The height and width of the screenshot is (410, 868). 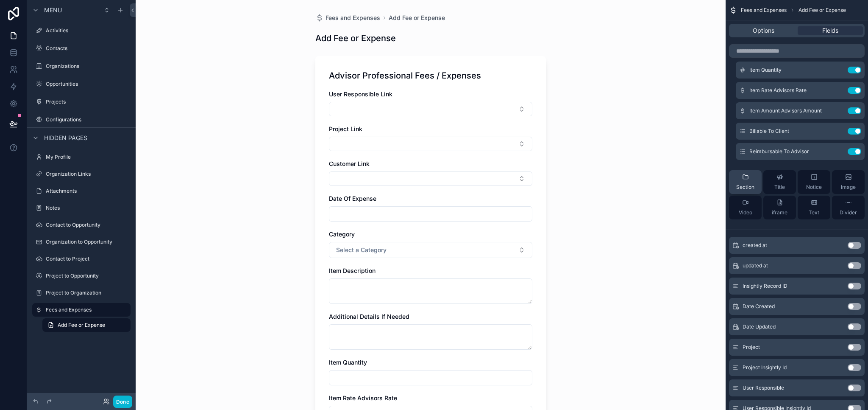 What do you see at coordinates (755, 265) in the screenshot?
I see `span: updated at` at bounding box center [755, 265].